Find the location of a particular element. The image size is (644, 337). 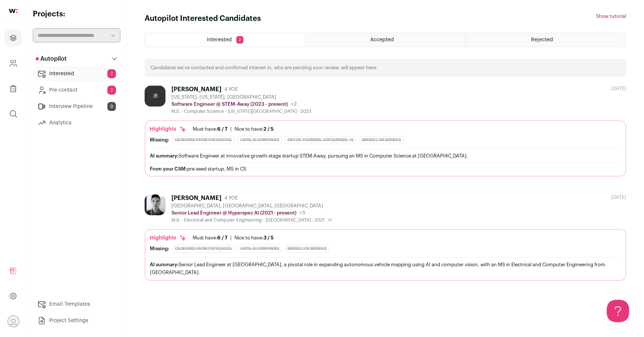

h1: Autopilot Interested Candidates is located at coordinates (203, 19).